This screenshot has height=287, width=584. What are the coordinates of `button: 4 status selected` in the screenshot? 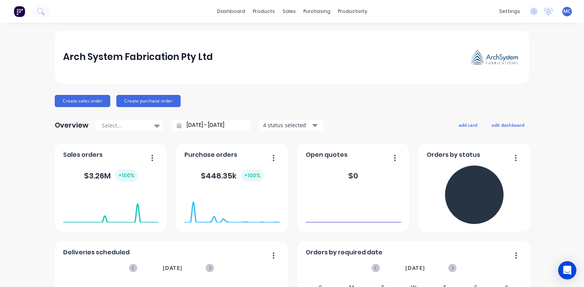 It's located at (291, 125).